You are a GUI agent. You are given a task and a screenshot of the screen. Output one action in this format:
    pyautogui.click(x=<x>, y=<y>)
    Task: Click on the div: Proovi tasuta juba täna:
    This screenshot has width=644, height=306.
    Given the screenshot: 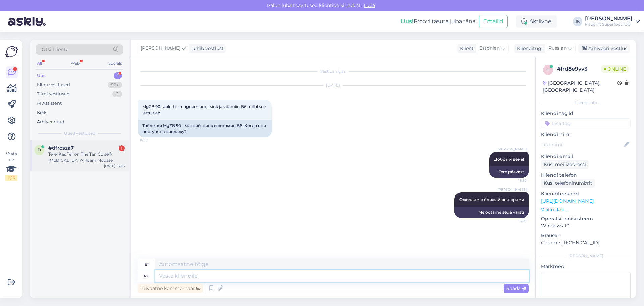 What is the action you would take?
    pyautogui.click(x=439, y=21)
    